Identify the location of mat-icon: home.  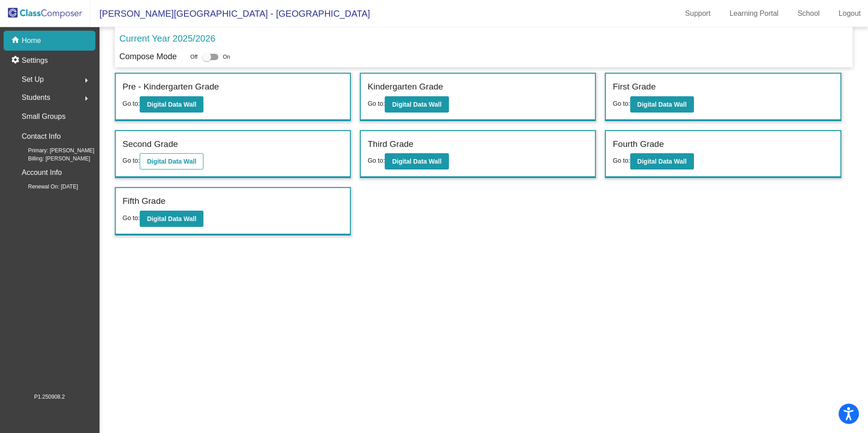
(16, 41).